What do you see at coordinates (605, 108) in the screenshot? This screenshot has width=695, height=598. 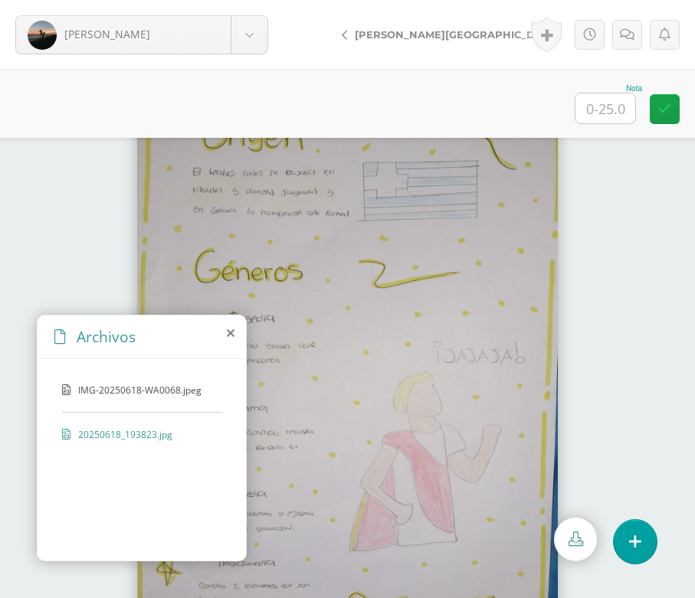 I see `input: 0-25.0` at bounding box center [605, 108].